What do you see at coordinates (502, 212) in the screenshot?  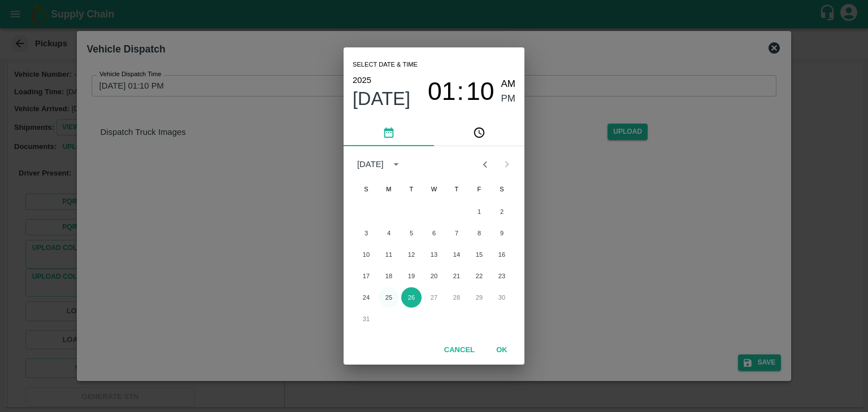 I see `button: 2` at bounding box center [502, 212].